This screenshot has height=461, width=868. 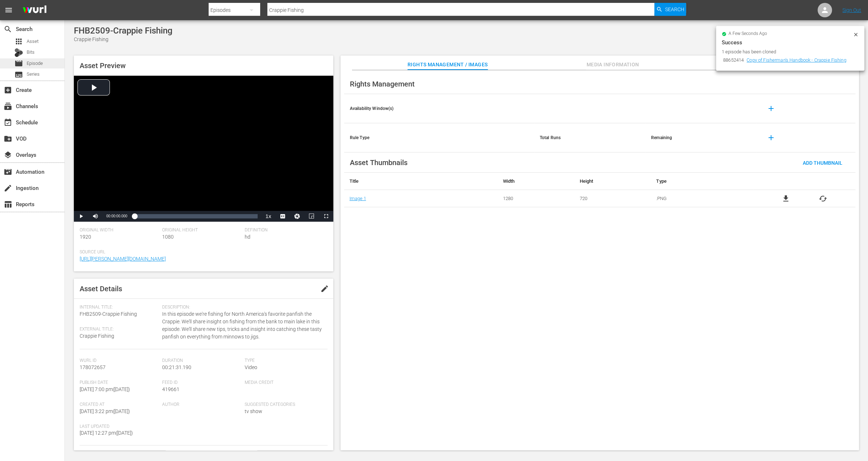 What do you see at coordinates (8, 204) in the screenshot?
I see `span: Reports` at bounding box center [8, 204].